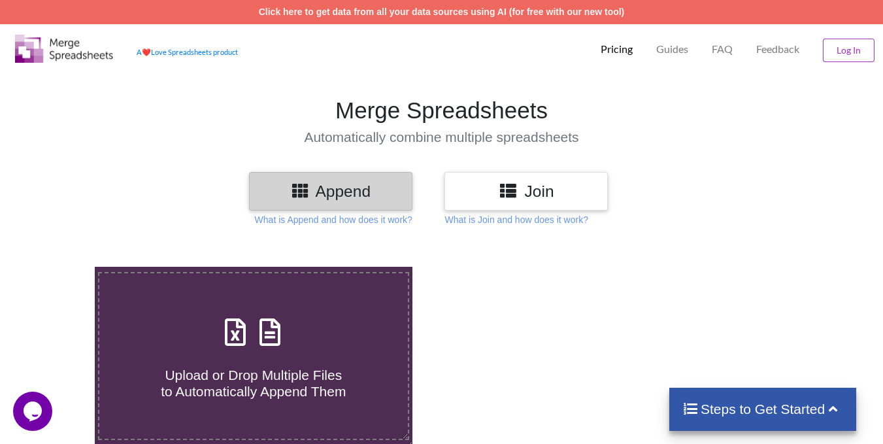  Describe the element at coordinates (64, 48) in the screenshot. I see `img: Logo.png` at that location.